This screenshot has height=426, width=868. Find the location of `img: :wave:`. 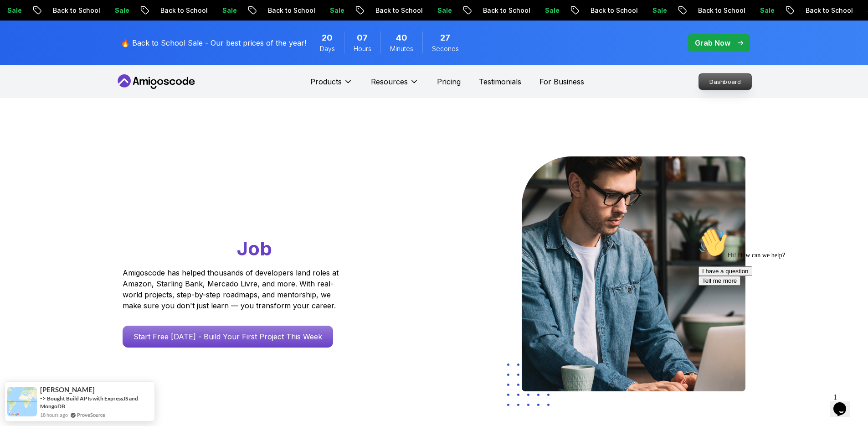

img: :wave: is located at coordinates (18, 18).